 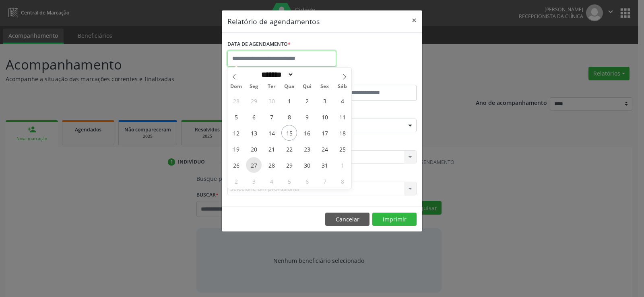 I want to click on span: Outubro 25, 2025, so click(x=342, y=149).